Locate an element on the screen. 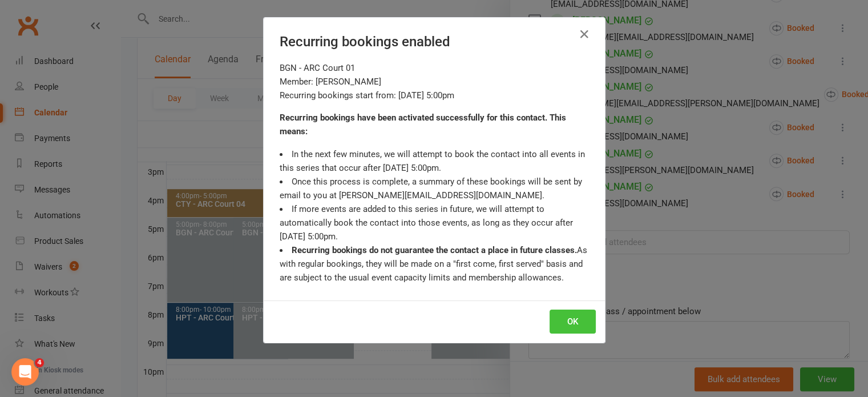  li: As with regular bookings, they will be made on a "first come, first served" basis and are subject... is located at coordinates (434, 263).